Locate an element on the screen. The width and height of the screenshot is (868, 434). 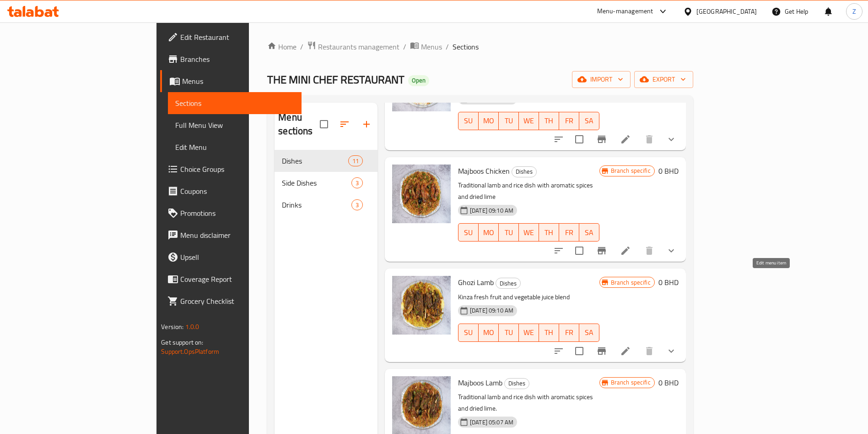
span: Upsell is located at coordinates (237, 257).